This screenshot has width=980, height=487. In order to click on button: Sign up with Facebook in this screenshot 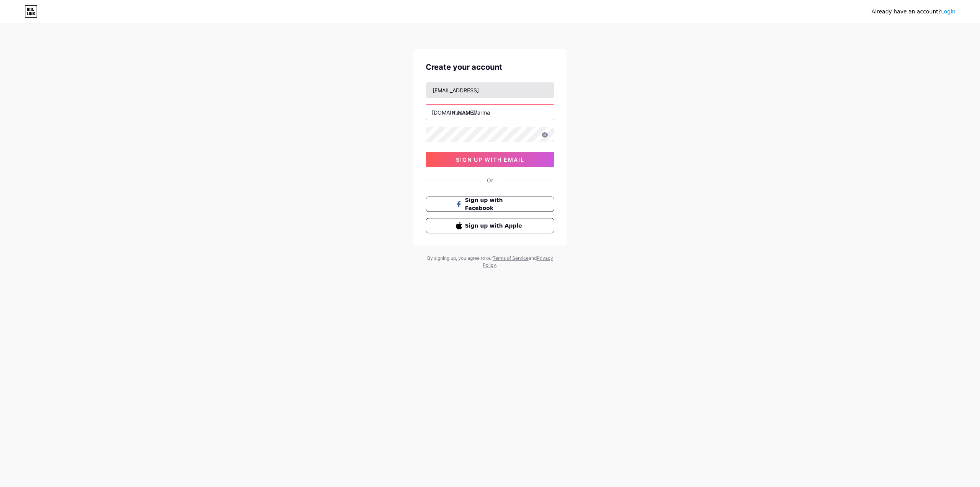, I will do `click(490, 204)`.